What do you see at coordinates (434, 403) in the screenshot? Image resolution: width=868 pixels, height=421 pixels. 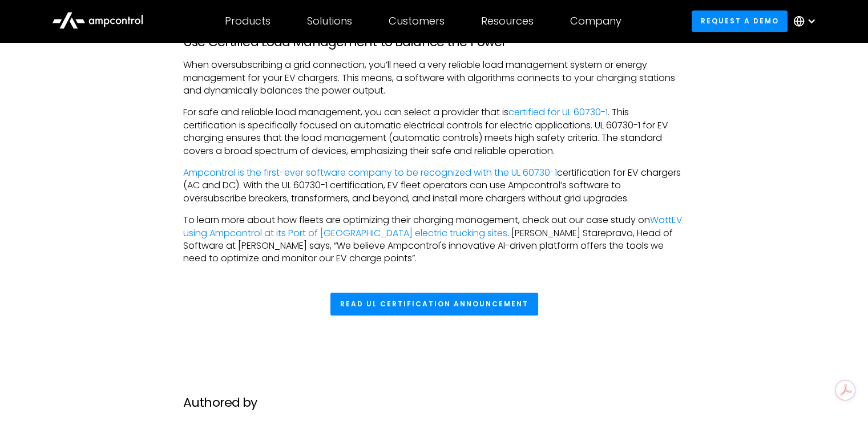 I see `h2: Authored by` at bounding box center [434, 403].